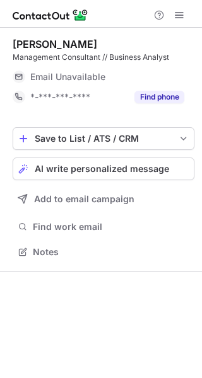 This screenshot has height=378, width=202. Describe the element at coordinates (103, 57) in the screenshot. I see `div: Management Consultant // Business Analyst` at that location.